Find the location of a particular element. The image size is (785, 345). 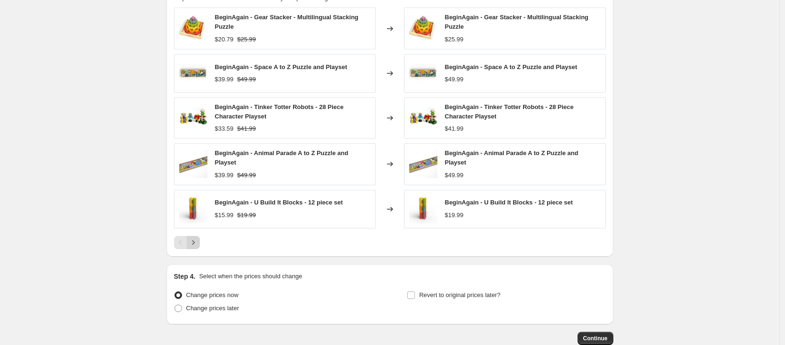

span: Revert to original prices later? is located at coordinates (459, 295).